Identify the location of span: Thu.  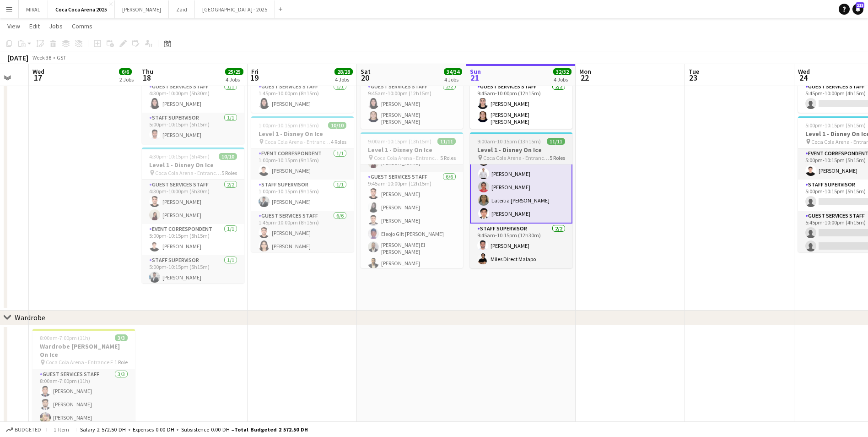
(147, 71).